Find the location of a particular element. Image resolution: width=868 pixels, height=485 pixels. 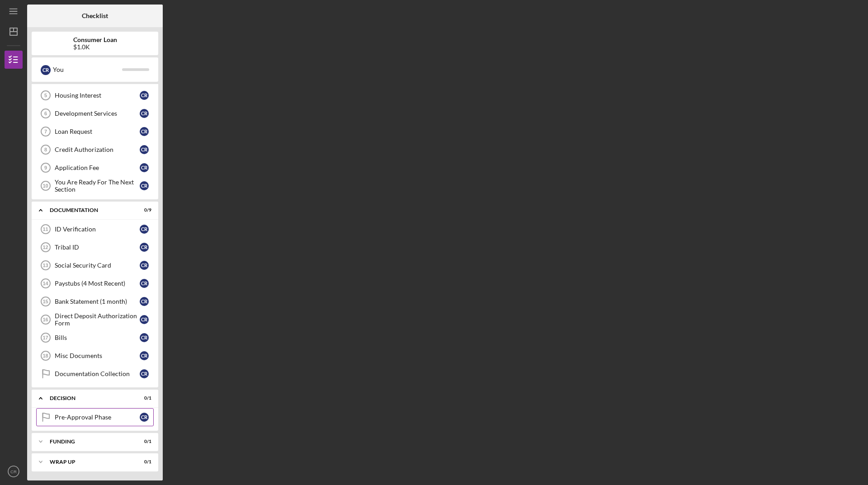

a: Documentation CollectionCR is located at coordinates (95, 374).